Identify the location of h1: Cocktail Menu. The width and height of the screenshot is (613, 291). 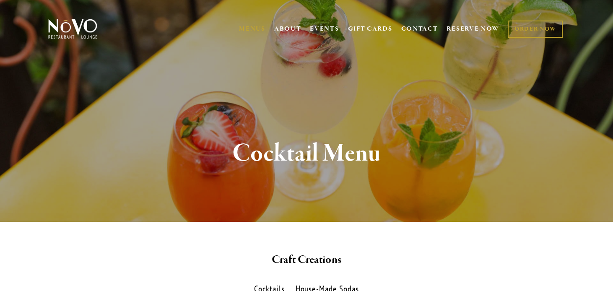
(306, 153).